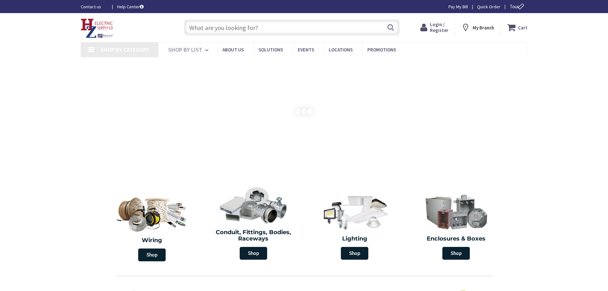  What do you see at coordinates (456, 239) in the screenshot?
I see `h2: Enclosures & Boxes` at bounding box center [456, 239].